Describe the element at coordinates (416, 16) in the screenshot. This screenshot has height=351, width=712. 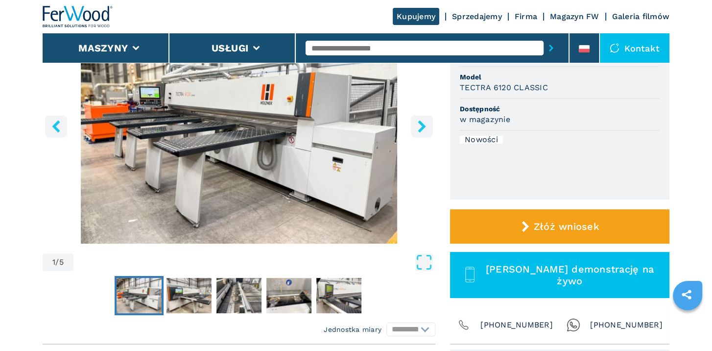
I see `a: Kupujemy` at that location.